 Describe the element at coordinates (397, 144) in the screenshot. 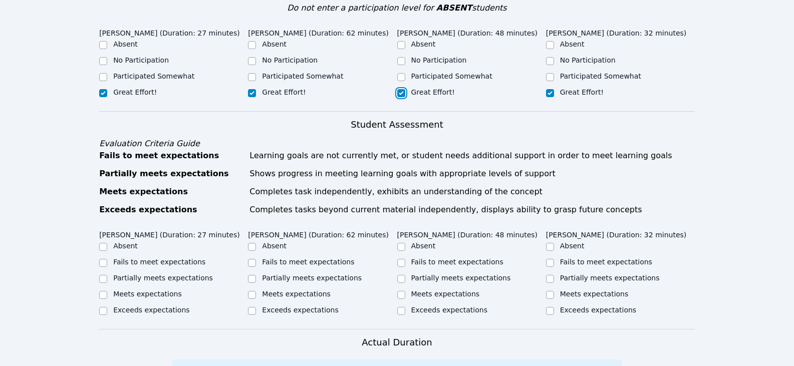

I see `div: Evaluation Criteria Guide` at that location.